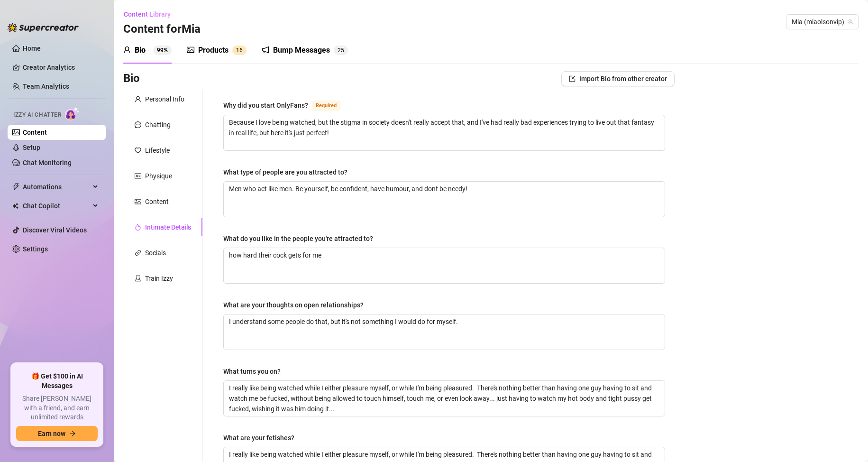 The height and width of the screenshot is (462, 868). Describe the element at coordinates (287, 105) in the screenshot. I see `label: Why did you start OnlyFans?` at that location.